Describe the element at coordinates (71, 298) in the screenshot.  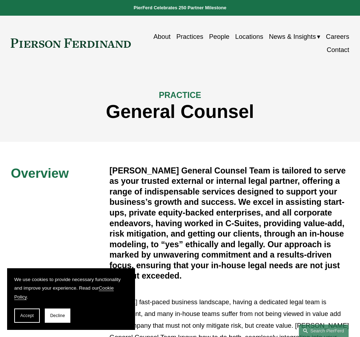
I see `section: Cookie banner` at that location.